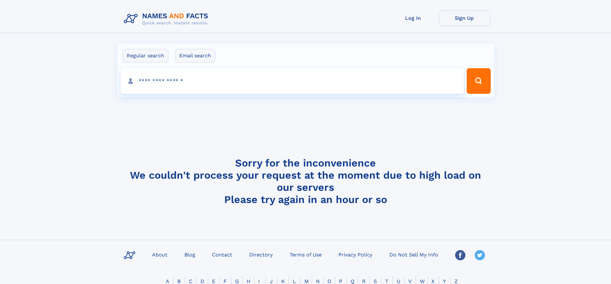  I want to click on input: search input, so click(292, 81).